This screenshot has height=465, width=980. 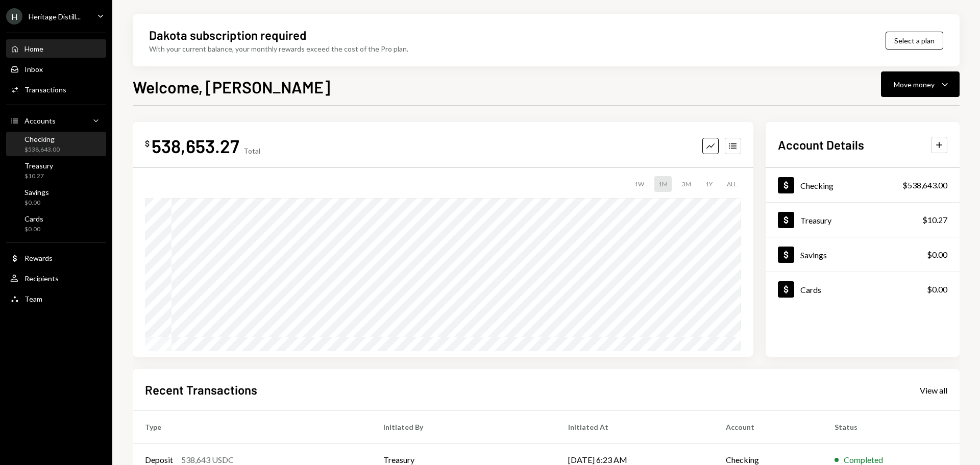 What do you see at coordinates (634, 427) in the screenshot?
I see `th: Initiated At` at bounding box center [634, 427].